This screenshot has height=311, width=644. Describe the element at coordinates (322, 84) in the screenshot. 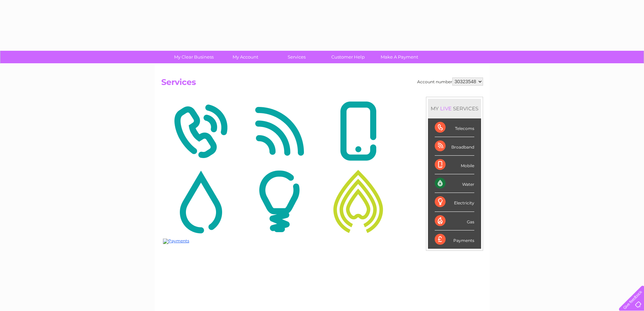

I see `h2: Services` at that location.